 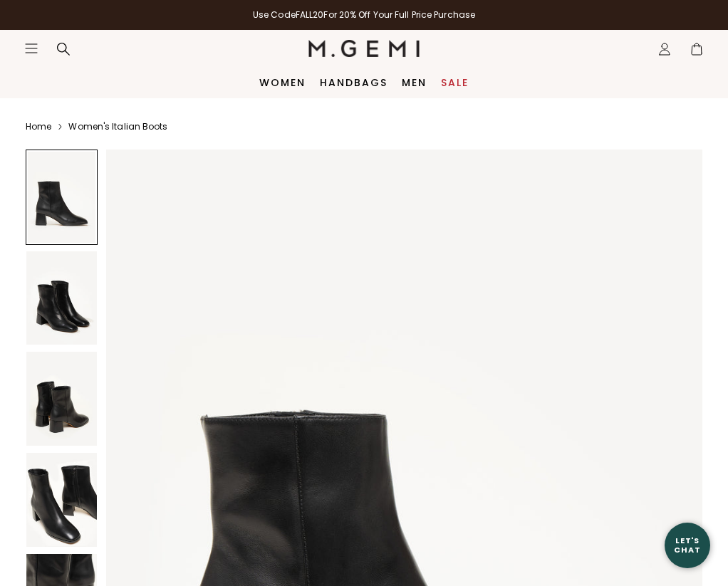 What do you see at coordinates (688, 545) in the screenshot?
I see `div: Let's Chat` at bounding box center [688, 545].